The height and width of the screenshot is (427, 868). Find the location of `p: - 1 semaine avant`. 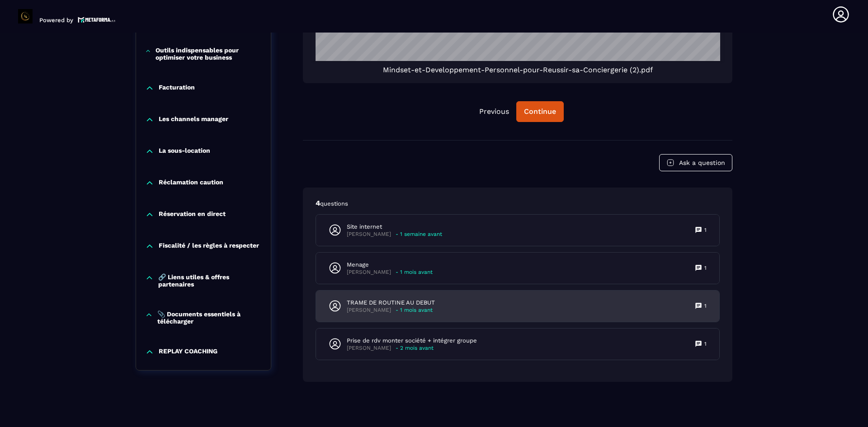

p: - 1 semaine avant is located at coordinates (419, 234).